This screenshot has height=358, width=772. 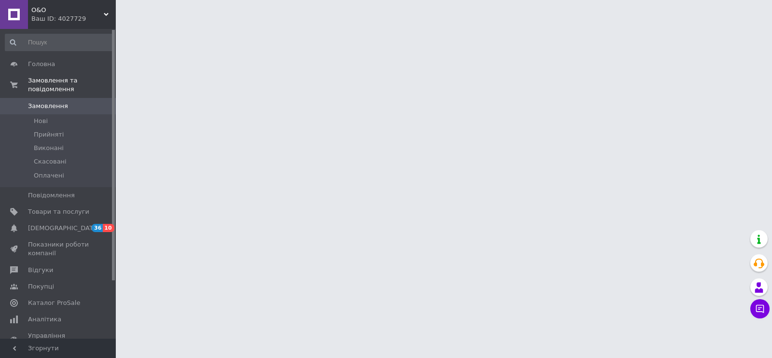 What do you see at coordinates (48, 106) in the screenshot?
I see `span: Замовлення` at bounding box center [48, 106].